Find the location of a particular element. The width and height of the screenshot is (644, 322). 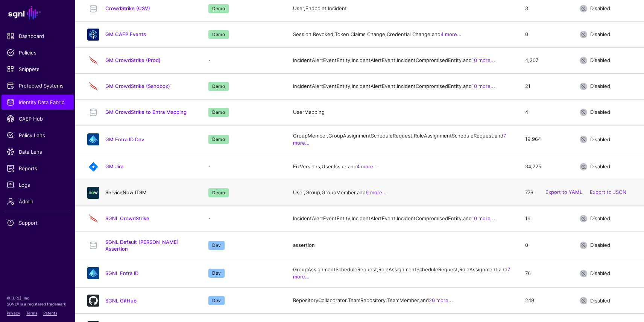

a: ServiceNow ITSM is located at coordinates (126, 193).